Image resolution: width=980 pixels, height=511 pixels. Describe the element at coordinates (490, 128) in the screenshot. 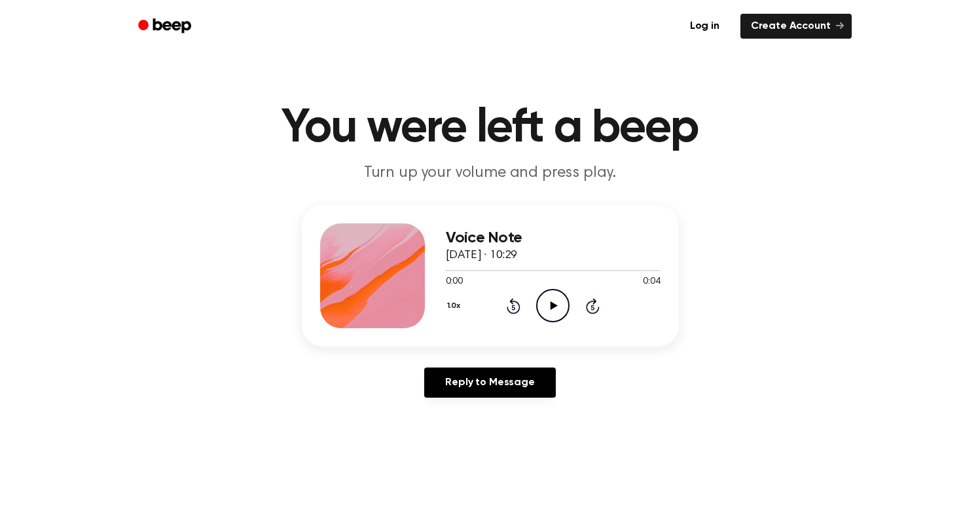

I see `h1: You were left a beep` at that location.